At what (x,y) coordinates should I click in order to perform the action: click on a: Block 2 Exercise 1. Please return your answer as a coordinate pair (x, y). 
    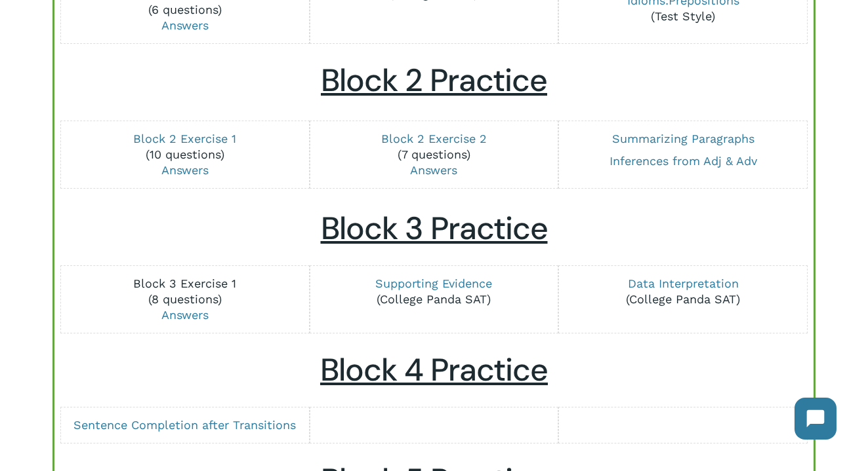
    Looking at the image, I should click on (185, 138).